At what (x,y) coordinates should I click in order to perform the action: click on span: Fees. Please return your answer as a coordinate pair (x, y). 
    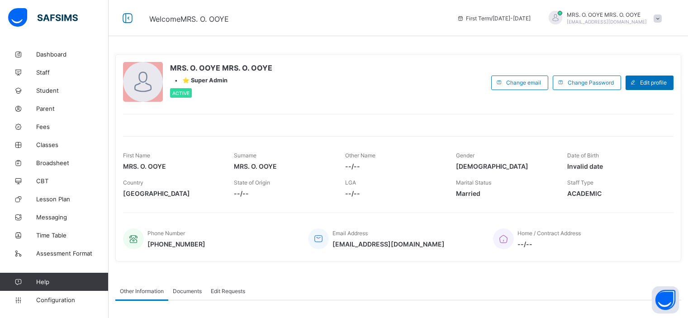
    Looking at the image, I should click on (72, 127).